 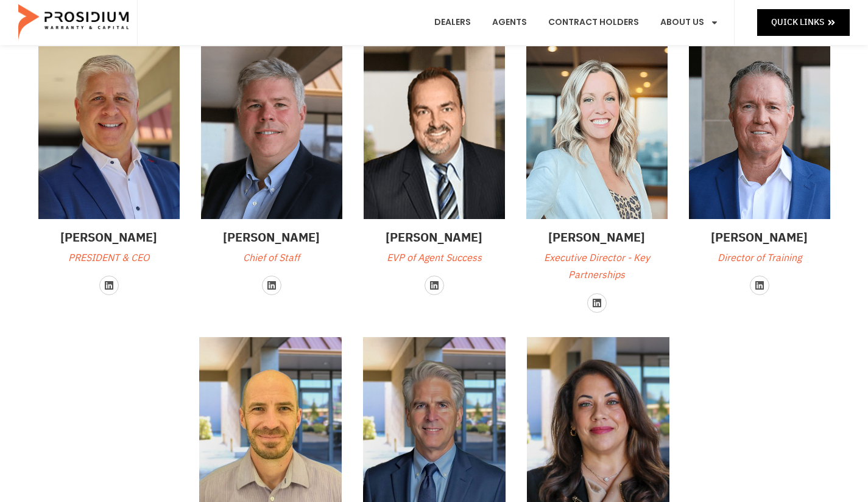 What do you see at coordinates (596, 267) in the screenshot?
I see `span: Executive Director - Key Partnerships` at bounding box center [596, 267].